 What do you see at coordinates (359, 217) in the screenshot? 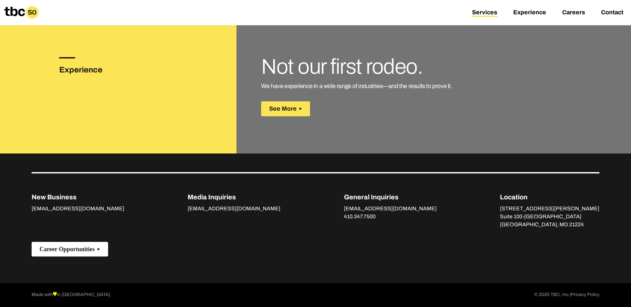
I see `a: 410.347.7500` at bounding box center [359, 217].